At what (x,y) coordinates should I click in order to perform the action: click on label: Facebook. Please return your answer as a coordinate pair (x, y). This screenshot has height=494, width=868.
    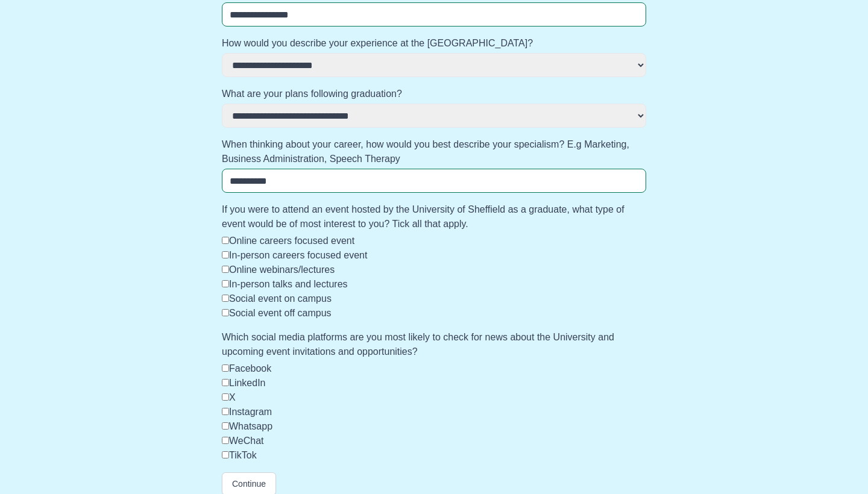
    Looking at the image, I should click on (250, 368).